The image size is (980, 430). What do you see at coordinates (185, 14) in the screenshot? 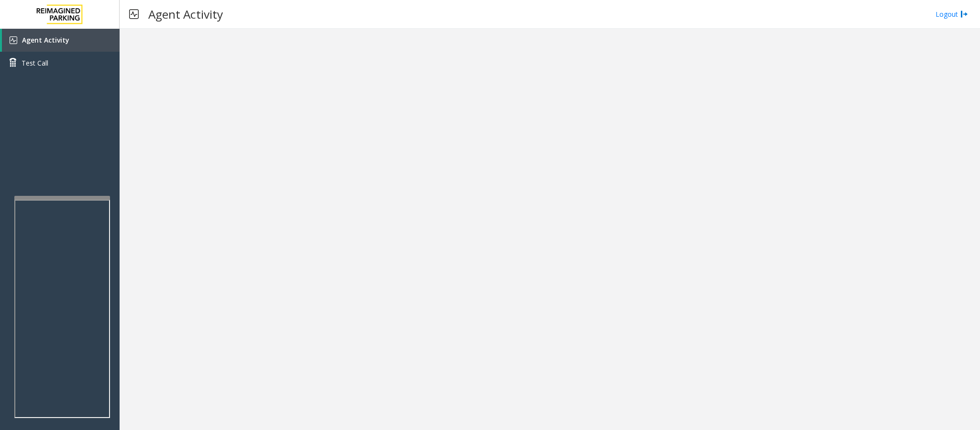
I see `h3: Agent Activity` at bounding box center [185, 14].